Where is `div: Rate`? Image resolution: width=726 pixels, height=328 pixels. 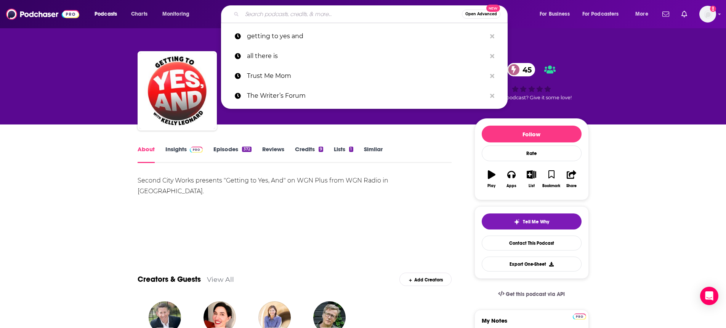 div: Rate is located at coordinates (532, 153).